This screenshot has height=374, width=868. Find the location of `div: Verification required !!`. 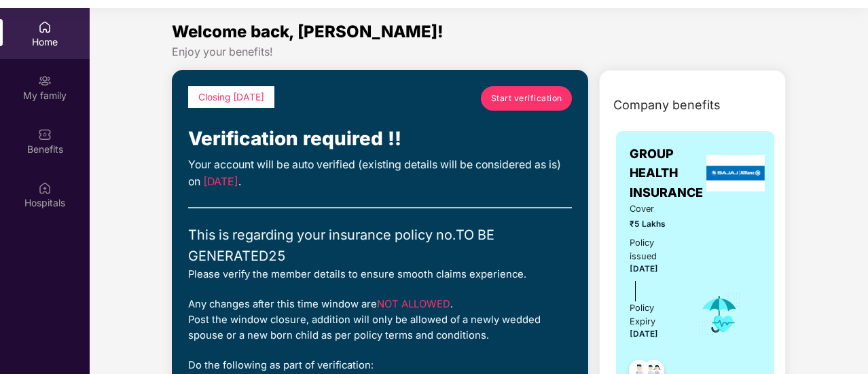

div: Verification required !! is located at coordinates (380, 140).